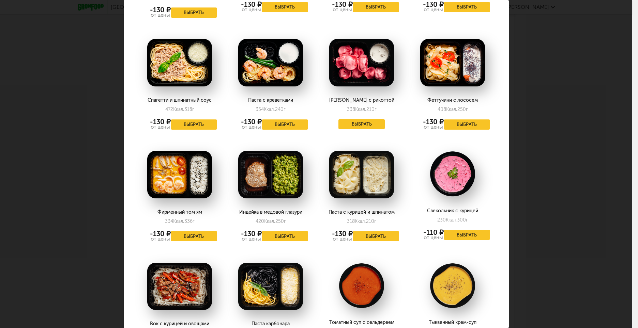  I want to click on img: big_zfTIOZEUAEpp1bIA.png, so click(453, 63).